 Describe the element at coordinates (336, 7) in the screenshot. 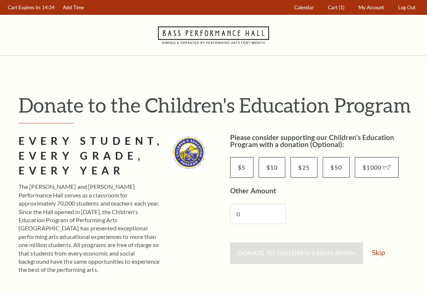

I see `a: Cart (1)` at that location.